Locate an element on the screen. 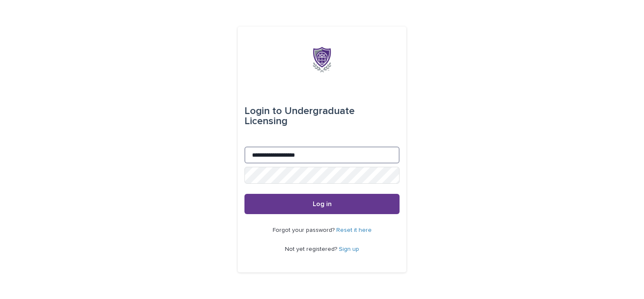  img: x6gApCqSSRW4kcS938hP is located at coordinates (322, 60).